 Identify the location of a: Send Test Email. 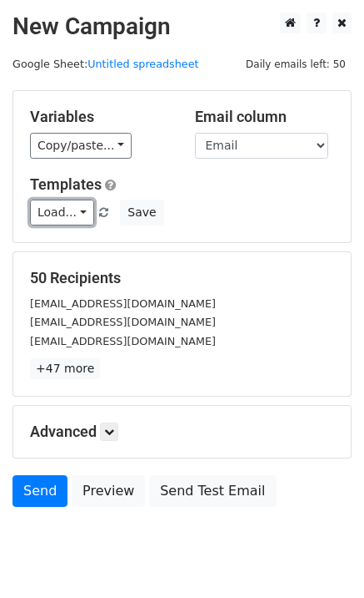
(213, 491).